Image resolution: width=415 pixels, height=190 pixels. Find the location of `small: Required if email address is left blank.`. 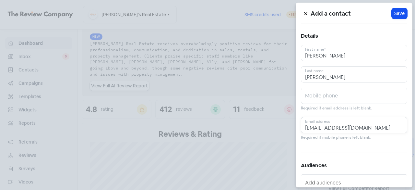

small: Required if email address is left blank. is located at coordinates (337, 108).